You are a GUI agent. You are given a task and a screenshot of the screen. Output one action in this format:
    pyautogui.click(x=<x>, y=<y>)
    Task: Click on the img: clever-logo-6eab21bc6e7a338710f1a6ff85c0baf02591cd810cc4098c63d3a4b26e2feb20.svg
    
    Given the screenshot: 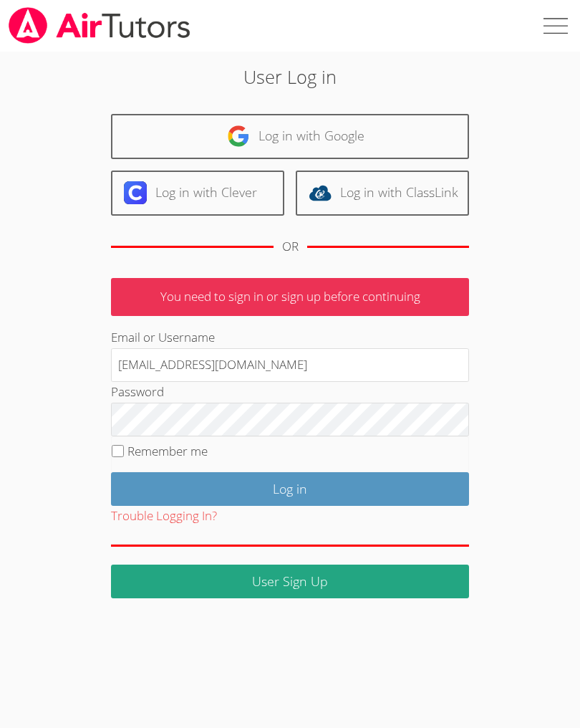 What is the action you would take?
    pyautogui.click(x=135, y=193)
    